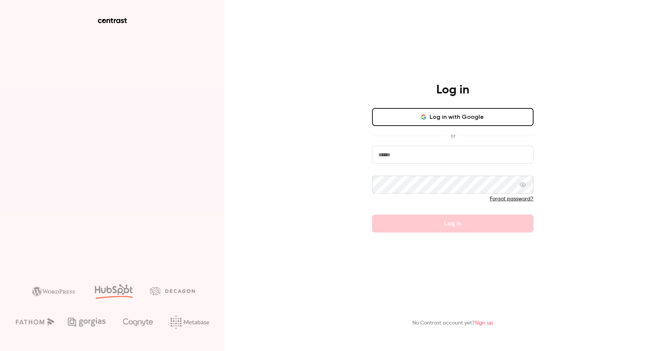 The height and width of the screenshot is (351, 670). What do you see at coordinates (512, 199) in the screenshot?
I see `a: Forgot password?` at bounding box center [512, 199].